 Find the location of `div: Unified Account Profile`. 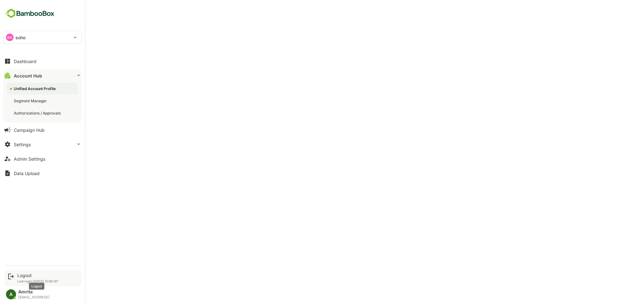

div: Unified Account Profile is located at coordinates (35, 88).